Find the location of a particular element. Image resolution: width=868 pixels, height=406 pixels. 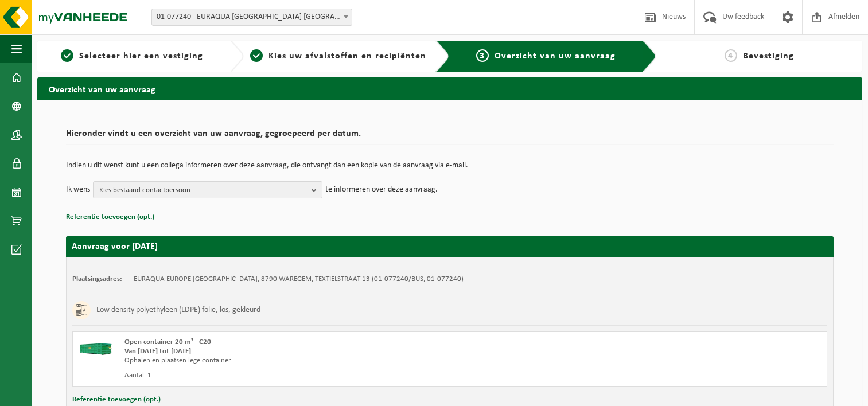

span: Kies bestaand contactpersoon is located at coordinates (203, 191).